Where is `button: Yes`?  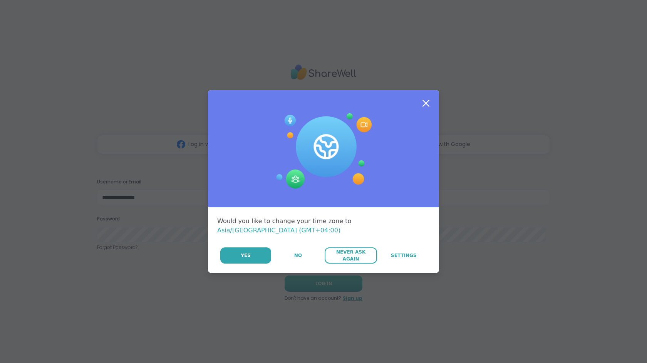
button: Yes is located at coordinates (246, 255).